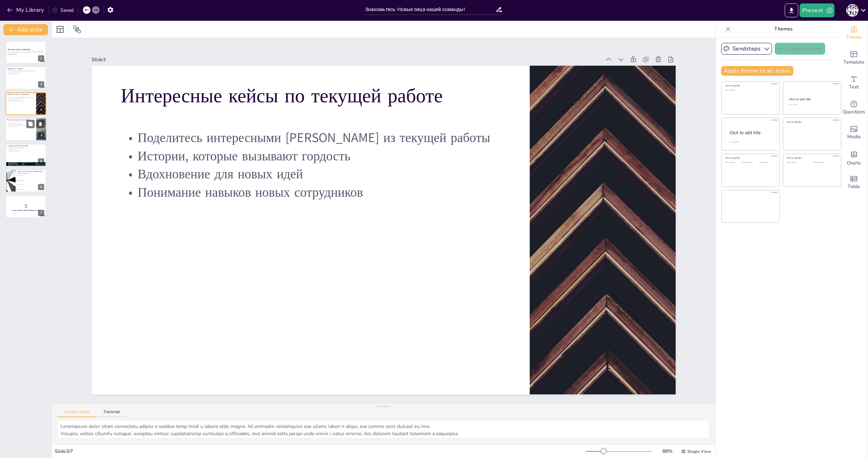 The image size is (868, 458). I want to click on p: Обсуждение опыта работы, so click(26, 73).